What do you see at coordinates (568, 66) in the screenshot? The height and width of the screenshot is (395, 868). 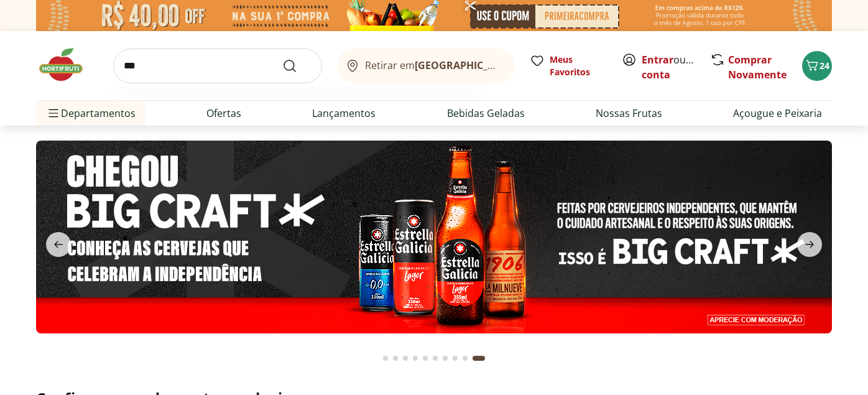 I see `a: Meus Favoritos` at bounding box center [568, 66].